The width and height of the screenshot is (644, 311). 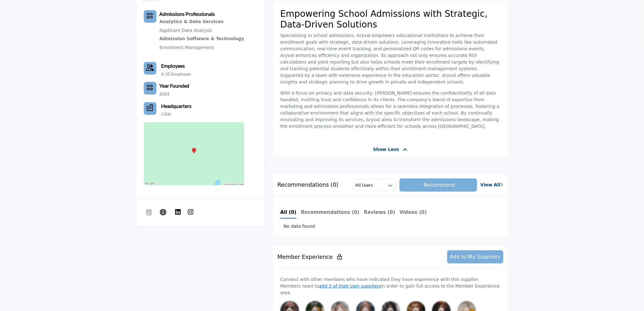 What do you see at coordinates (390, 19) in the screenshot?
I see `h2: Empowering School Admissions with Strategic, Data-Driven Solutions` at bounding box center [390, 19].